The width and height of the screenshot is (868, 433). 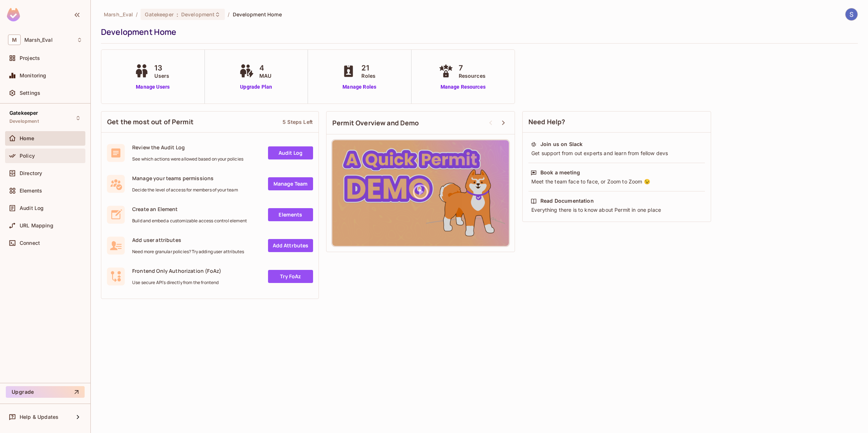 What do you see at coordinates (265, 68) in the screenshot?
I see `span: 4` at bounding box center [265, 68].